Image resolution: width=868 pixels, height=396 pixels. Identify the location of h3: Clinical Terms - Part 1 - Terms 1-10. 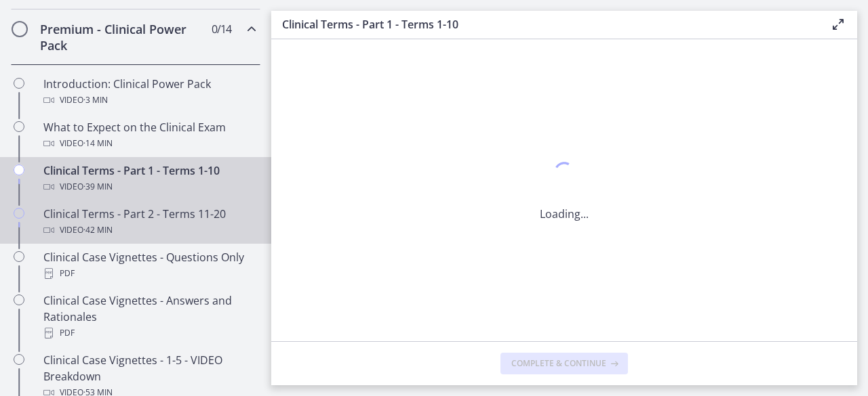
(545, 25).